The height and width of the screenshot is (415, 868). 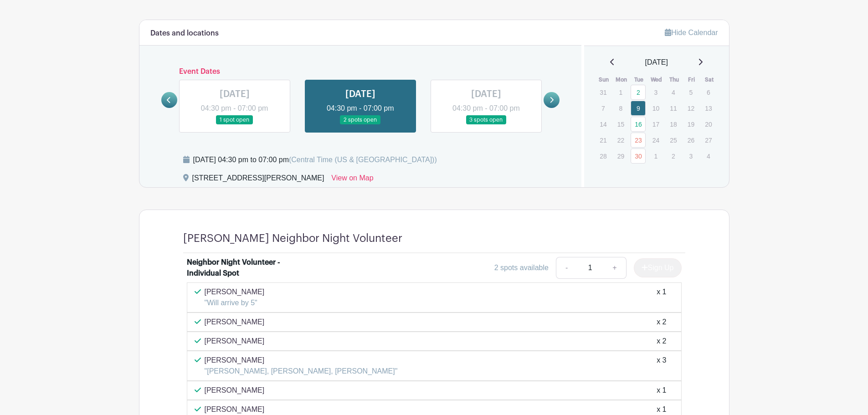 I want to click on h6: Dates and locations, so click(x=184, y=33).